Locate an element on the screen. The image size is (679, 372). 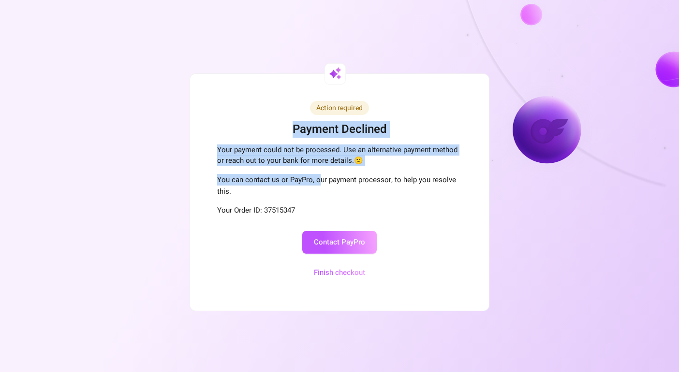
a: Contact PayPro is located at coordinates (340, 242).